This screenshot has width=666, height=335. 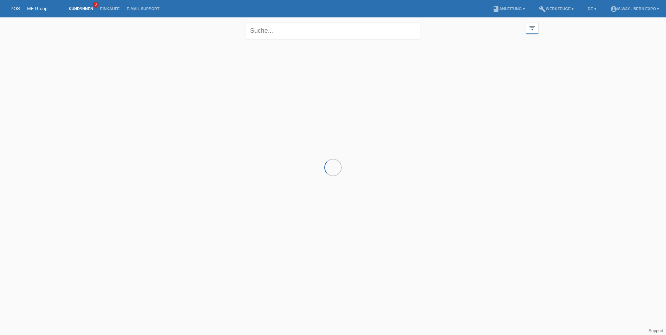 I want to click on i: filter_list, so click(x=532, y=28).